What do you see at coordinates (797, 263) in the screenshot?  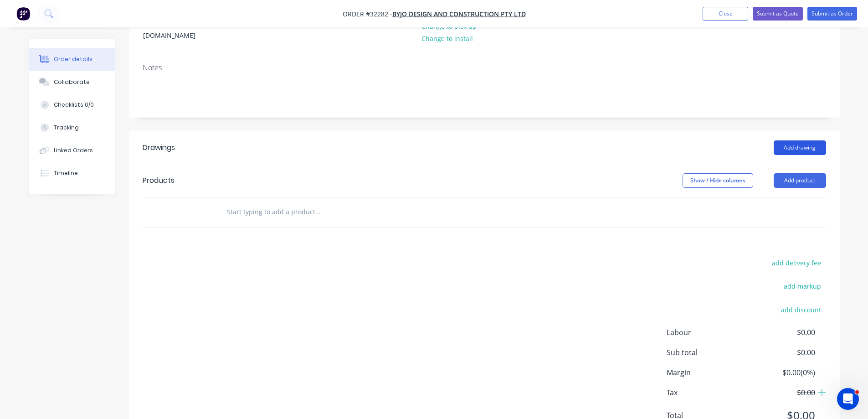 I see `button: add delivery fee` at bounding box center [797, 263].